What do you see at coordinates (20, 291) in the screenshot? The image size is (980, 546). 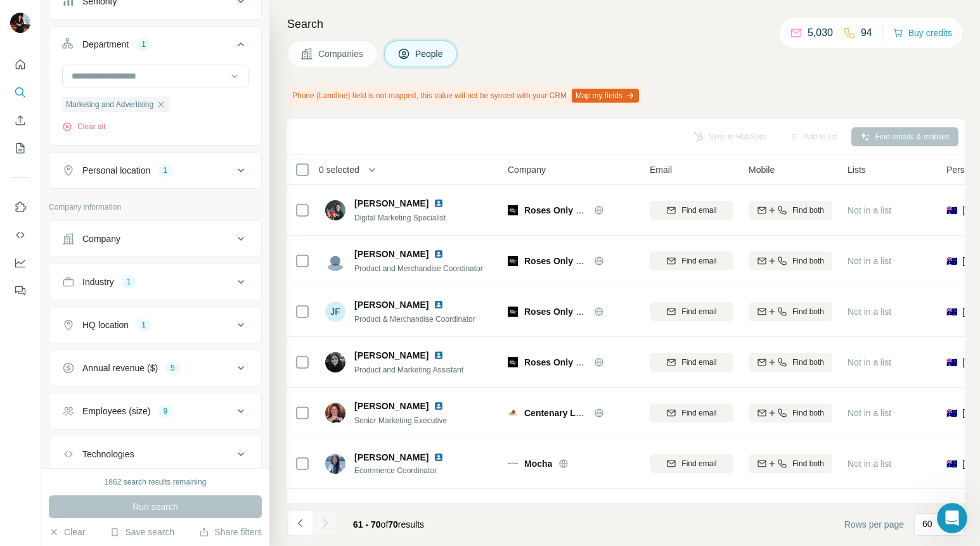 I see `button: Feedback` at bounding box center [20, 291].